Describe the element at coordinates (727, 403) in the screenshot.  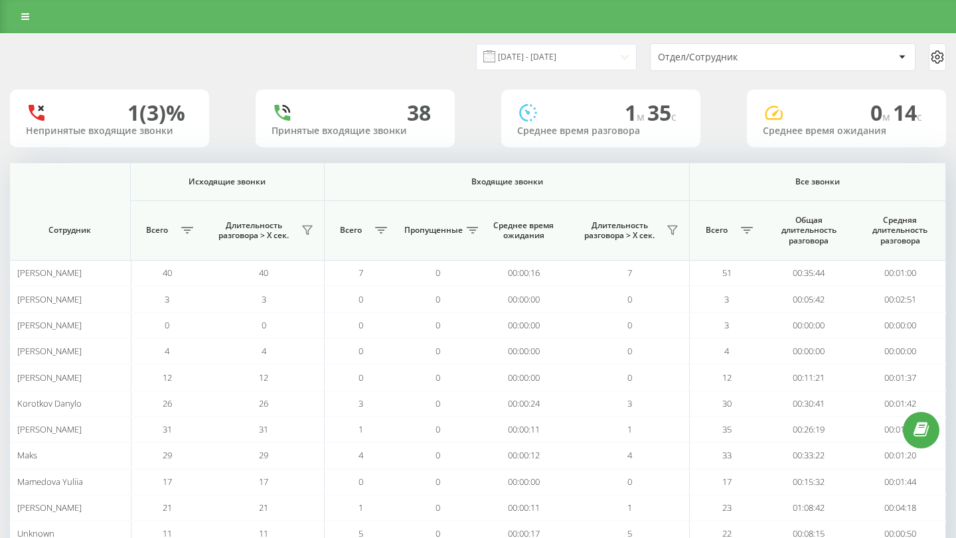
I see `span: 30` at that location.